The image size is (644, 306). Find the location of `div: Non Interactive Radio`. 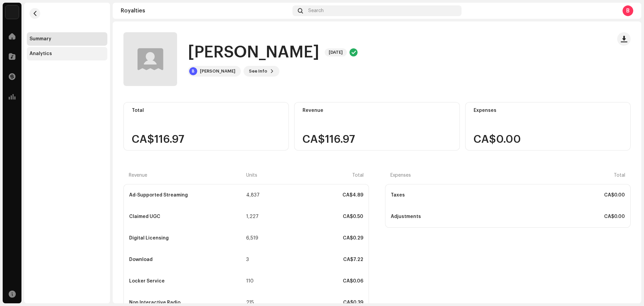

div: Non Interactive Radio is located at coordinates (187, 303).